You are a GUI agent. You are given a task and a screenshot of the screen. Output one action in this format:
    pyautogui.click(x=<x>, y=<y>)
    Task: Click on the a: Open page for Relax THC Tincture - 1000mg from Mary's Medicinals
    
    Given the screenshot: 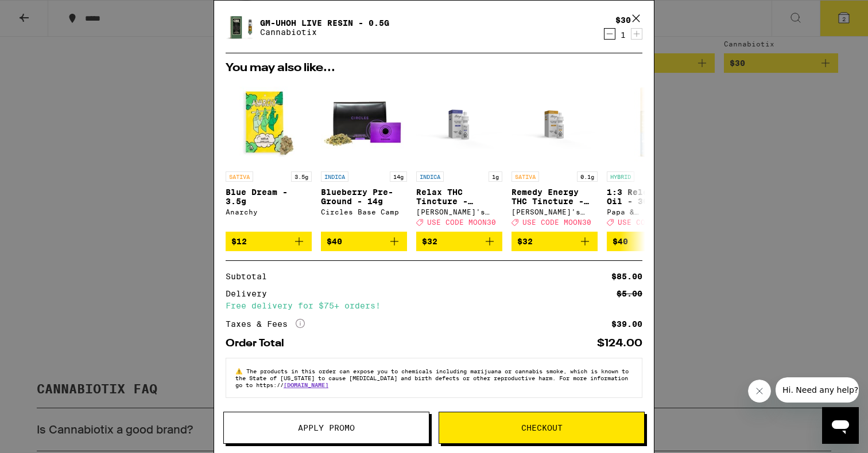 What is the action you would take?
    pyautogui.click(x=459, y=156)
    